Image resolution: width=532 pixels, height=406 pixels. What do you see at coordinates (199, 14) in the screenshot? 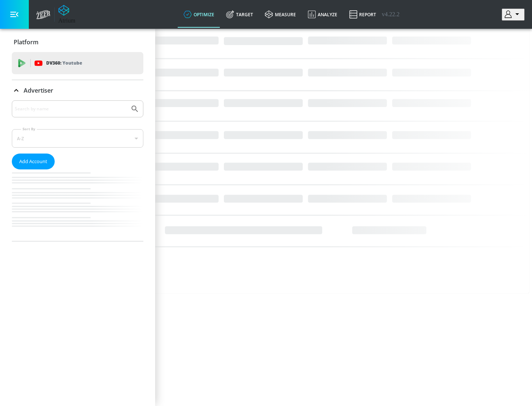
I see `a: optimize` at bounding box center [199, 14].